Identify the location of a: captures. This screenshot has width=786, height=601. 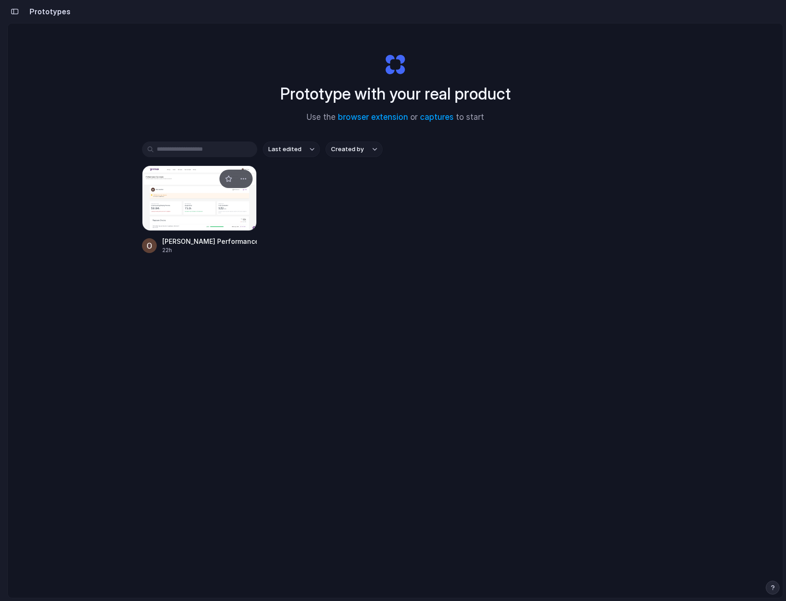
(437, 117).